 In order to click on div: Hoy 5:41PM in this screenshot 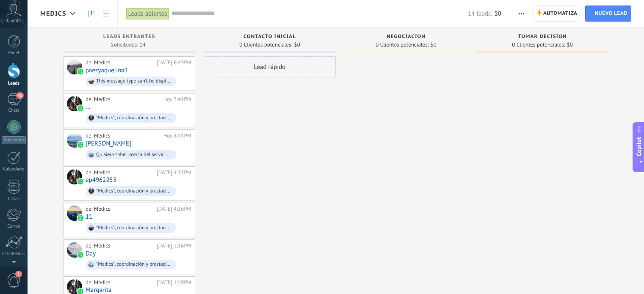, I will do `click(177, 100)`.